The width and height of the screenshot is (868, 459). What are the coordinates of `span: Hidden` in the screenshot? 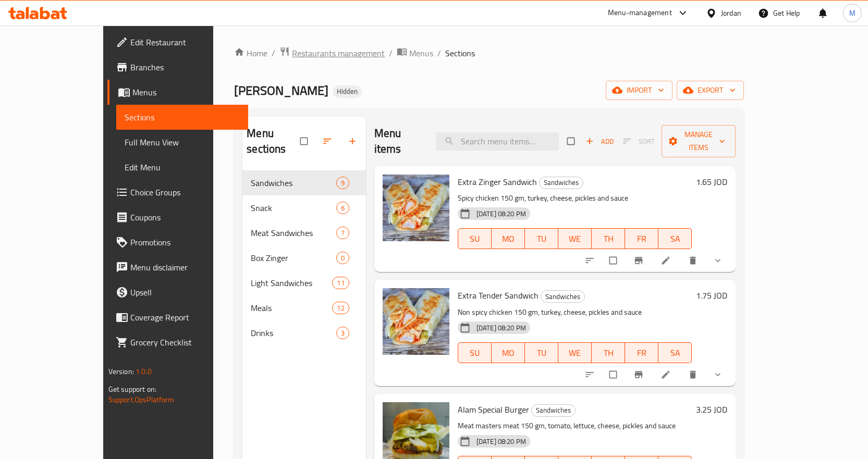 It's located at (347, 92).